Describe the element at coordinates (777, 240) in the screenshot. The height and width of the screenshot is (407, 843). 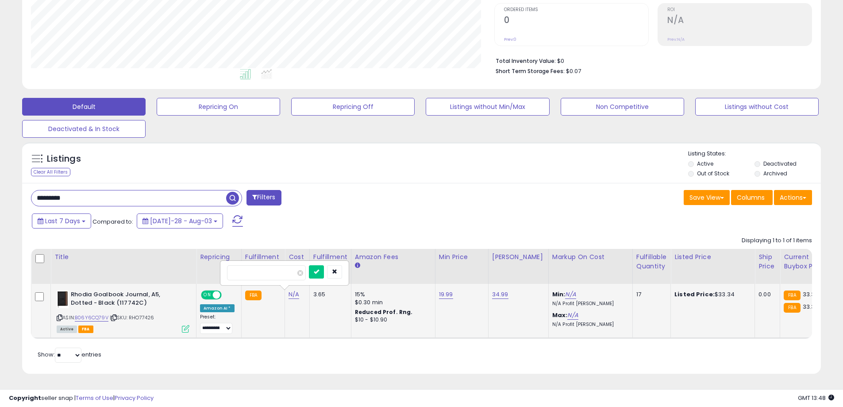
I see `div: Displaying 1 to 1 of 1 items` at that location.